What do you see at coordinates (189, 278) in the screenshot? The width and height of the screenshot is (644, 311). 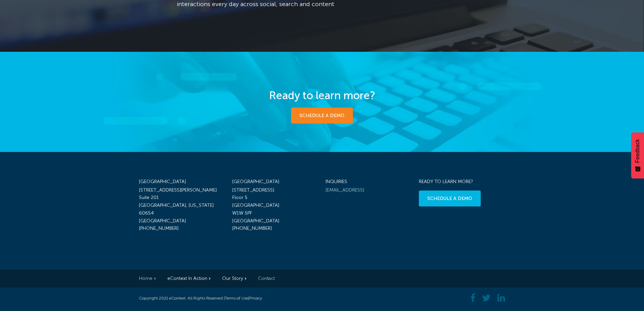 I see `a: eContext In Action` at bounding box center [189, 278].